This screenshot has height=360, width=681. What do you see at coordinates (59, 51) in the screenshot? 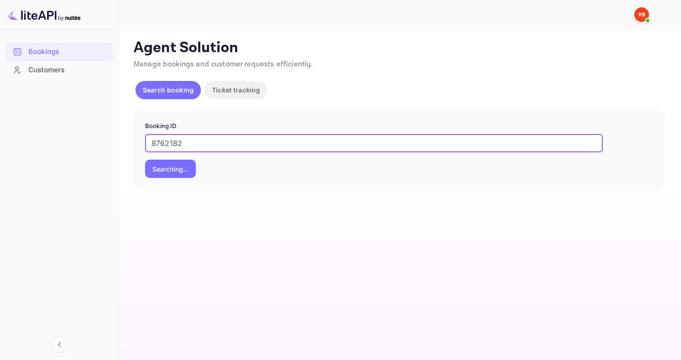
I see `a: Bookings` at bounding box center [59, 51].